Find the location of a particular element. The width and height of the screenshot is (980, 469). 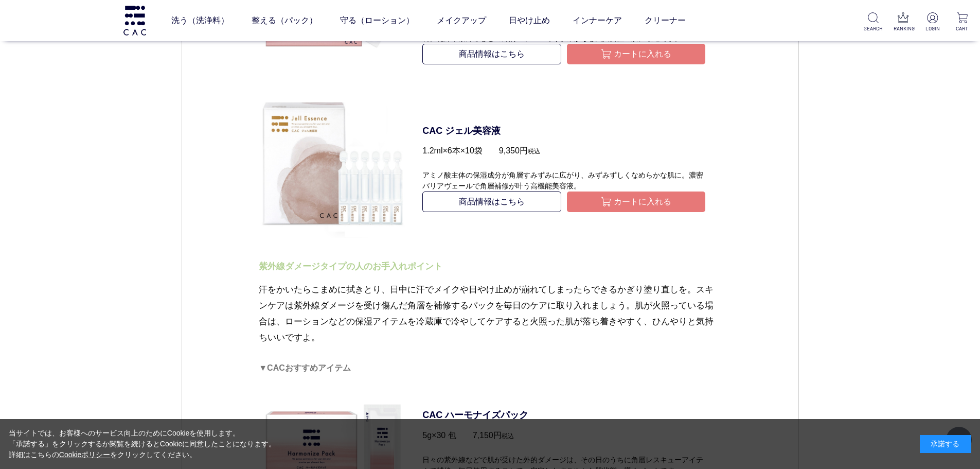

a: LOGIN is located at coordinates (933, 22).